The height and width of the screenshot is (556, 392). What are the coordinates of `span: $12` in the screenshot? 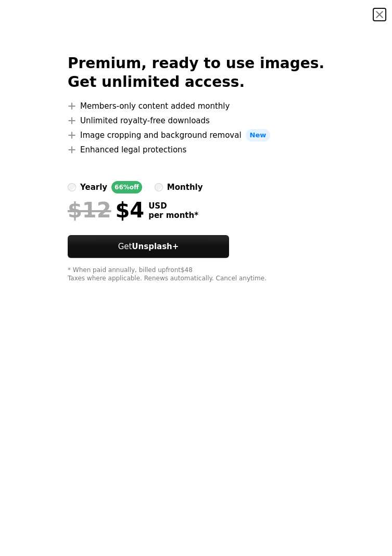 It's located at (90, 210).